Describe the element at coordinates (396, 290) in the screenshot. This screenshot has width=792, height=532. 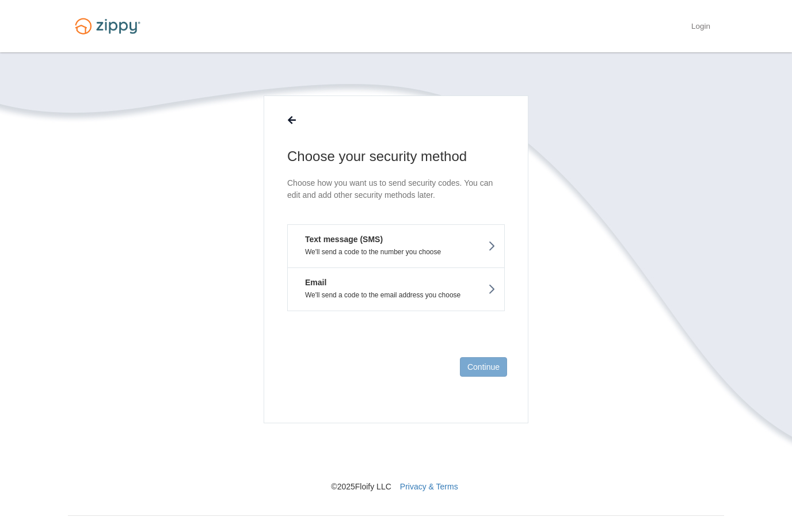
I see `button: EmailWe'll send a code to the email address you choose` at that location.